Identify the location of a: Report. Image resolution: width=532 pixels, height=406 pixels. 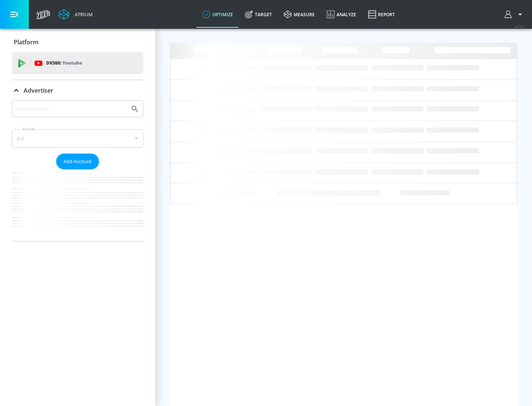
(381, 15).